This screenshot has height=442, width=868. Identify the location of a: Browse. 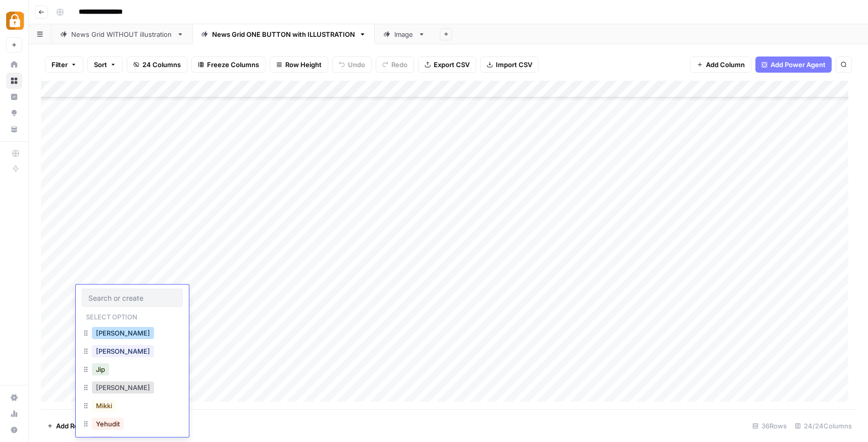
(14, 81).